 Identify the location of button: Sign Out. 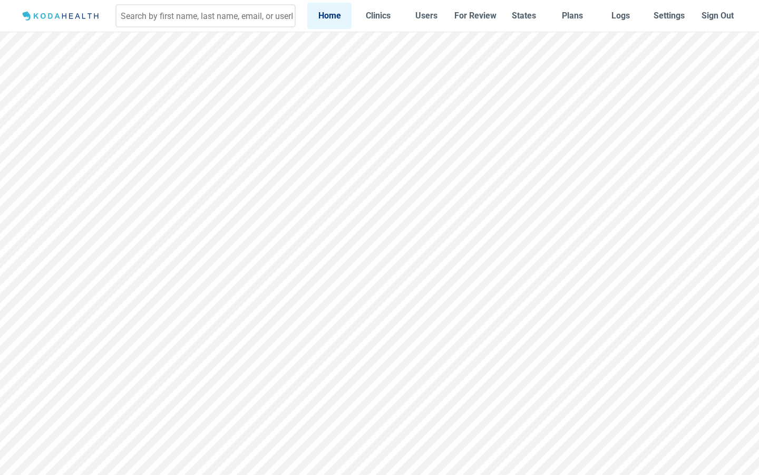
(718, 15).